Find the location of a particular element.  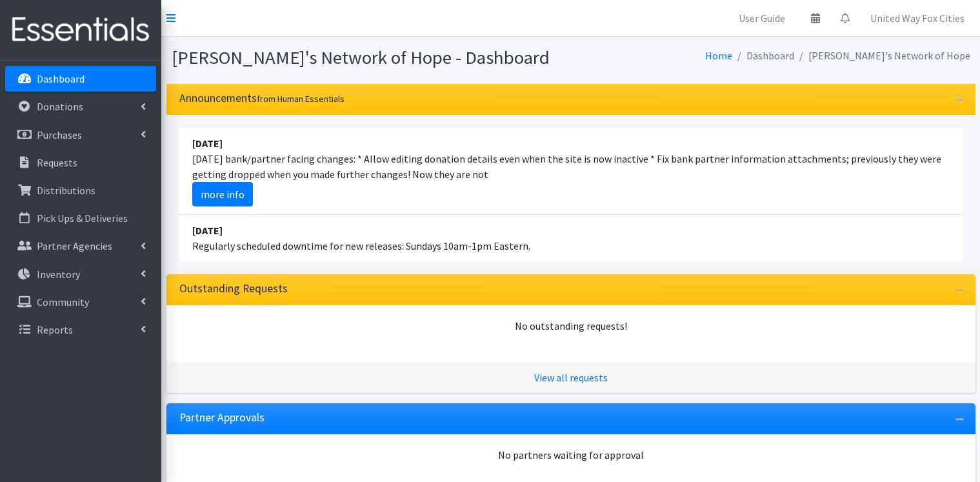

img: HumanEssentials is located at coordinates (80, 30).